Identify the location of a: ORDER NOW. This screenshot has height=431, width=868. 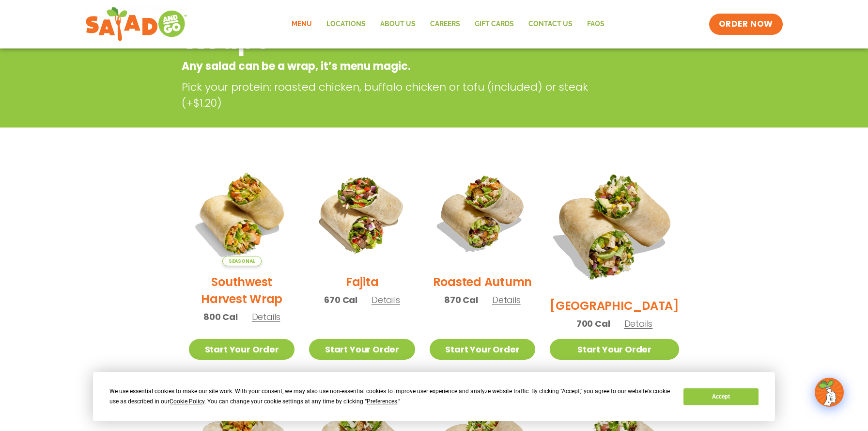
(746, 24).